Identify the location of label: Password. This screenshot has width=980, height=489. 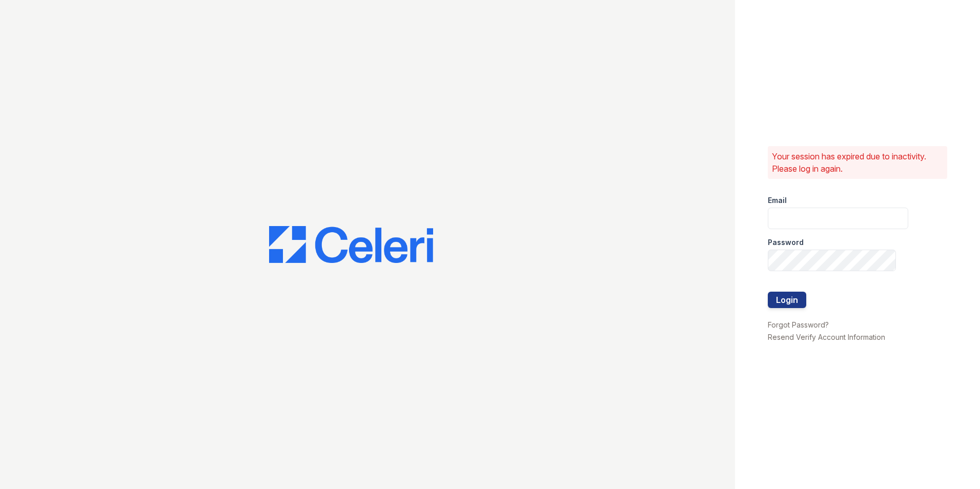
(786, 242).